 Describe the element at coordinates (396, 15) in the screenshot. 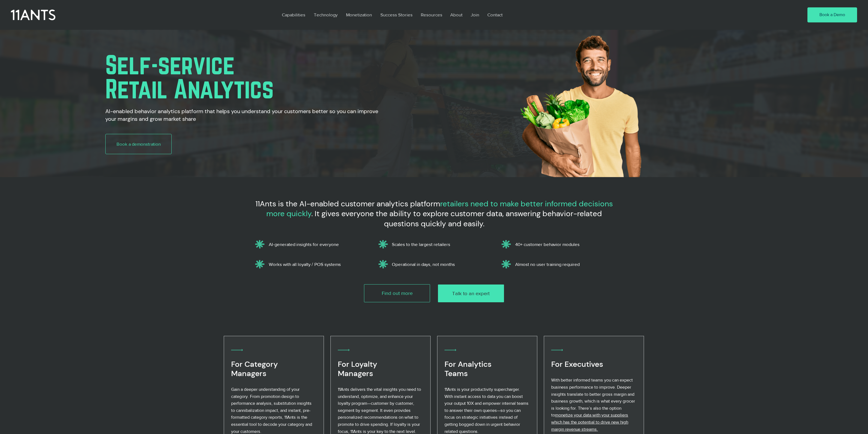

I see `p: Success Stories` at that location.